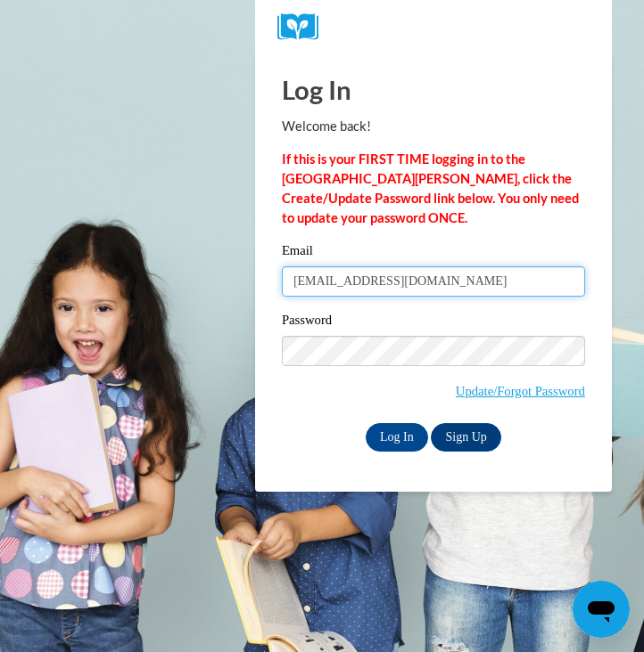  I want to click on img: Logo brand, so click(304, 26).